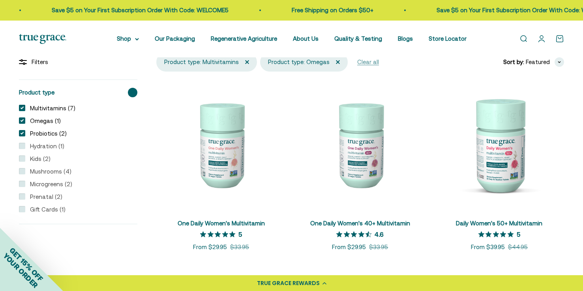 The width and height of the screenshot is (583, 291). What do you see at coordinates (488, 247) in the screenshot?
I see `sale-price: From $39.95` at bounding box center [488, 247].